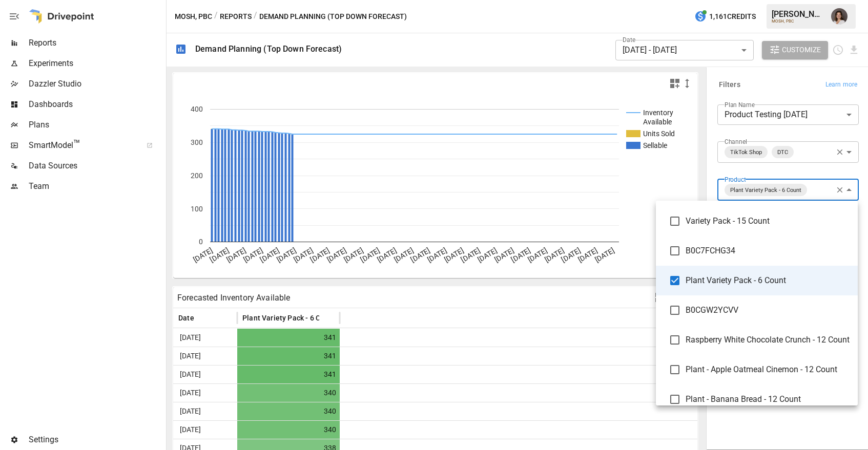 This screenshot has height=450, width=868. I want to click on span: Raspberry White Chocolate Crunch - 12 Count, so click(768, 340).